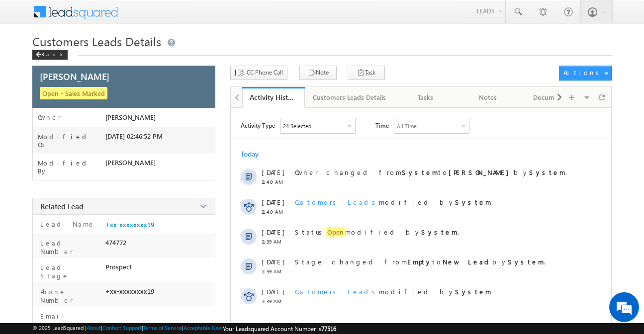  Describe the element at coordinates (431, 172) in the screenshot. I see `span: Owner changed from to by .` at that location.